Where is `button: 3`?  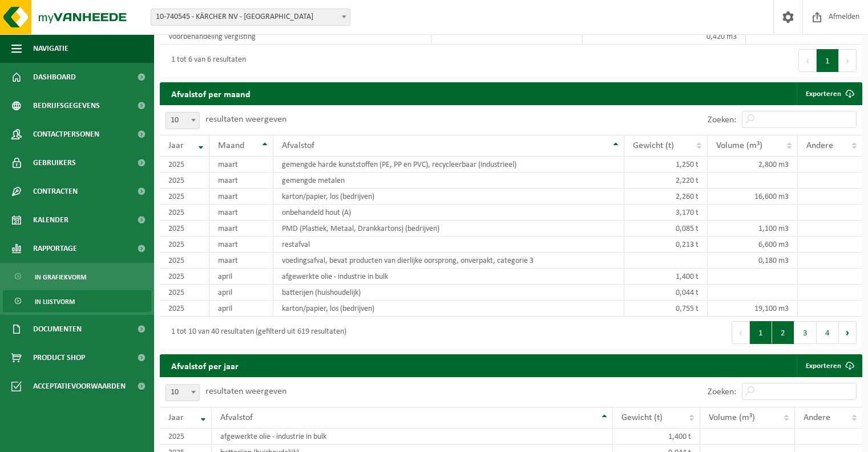
button: 3 is located at coordinates (805, 333).